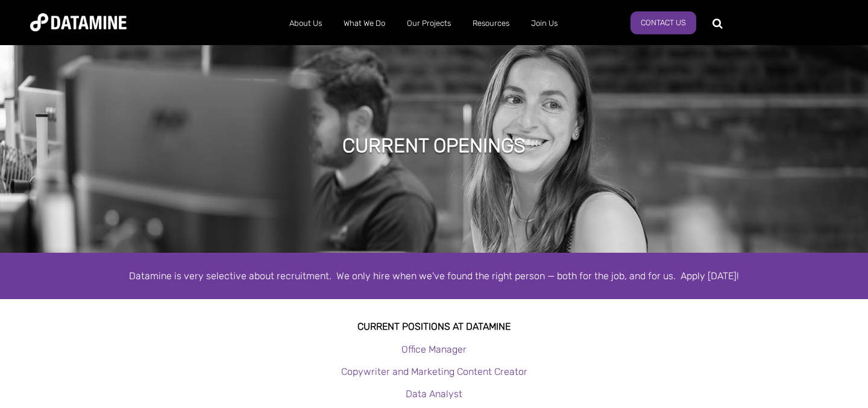 The height and width of the screenshot is (408, 868). I want to click on a: Office Manager, so click(434, 350).